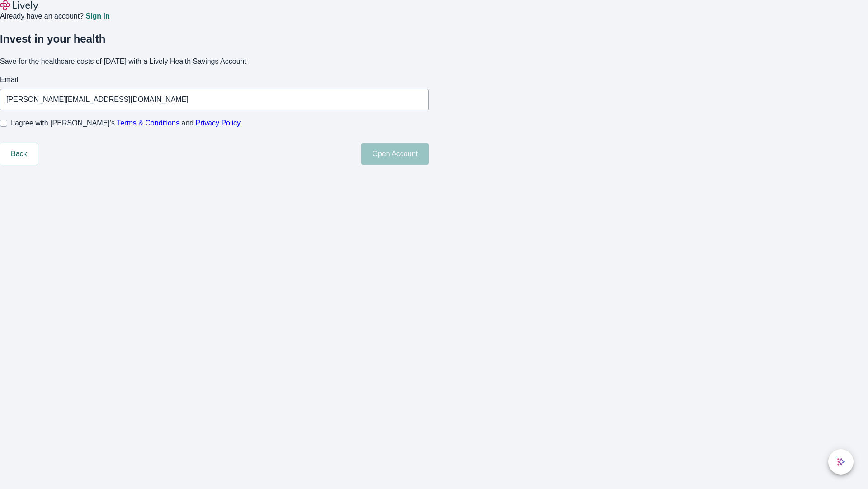  Describe the element at coordinates (148, 123) in the screenshot. I see `a: Terms & Conditions` at that location.